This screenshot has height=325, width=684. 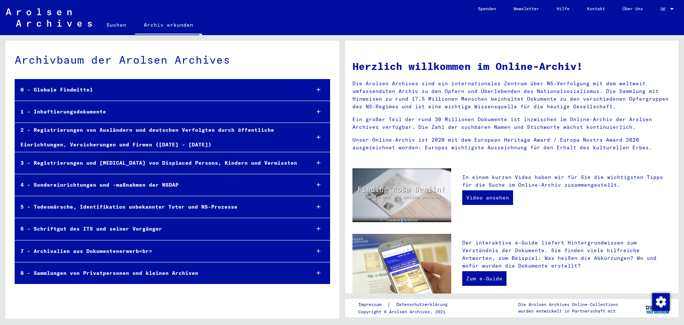 I want to click on div: 0 - Globale Findmittel, so click(x=160, y=90).